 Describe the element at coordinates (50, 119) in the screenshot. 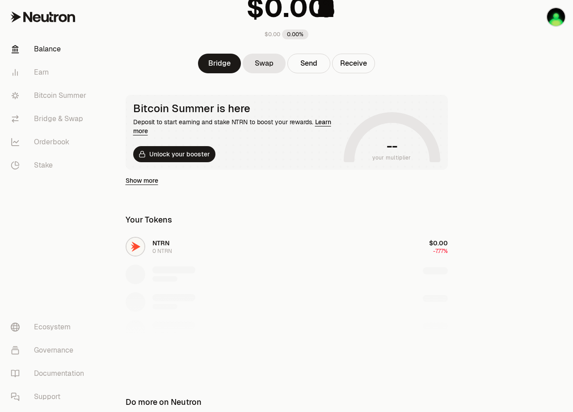

I see `a: Bridge & Swap` at that location.